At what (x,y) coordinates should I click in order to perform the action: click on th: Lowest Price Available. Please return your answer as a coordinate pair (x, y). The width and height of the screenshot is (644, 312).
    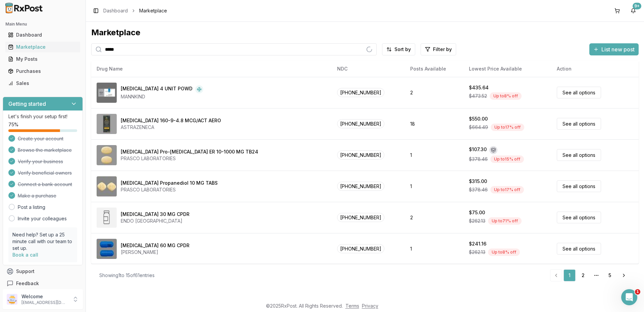
    Looking at the image, I should click on (508, 69).